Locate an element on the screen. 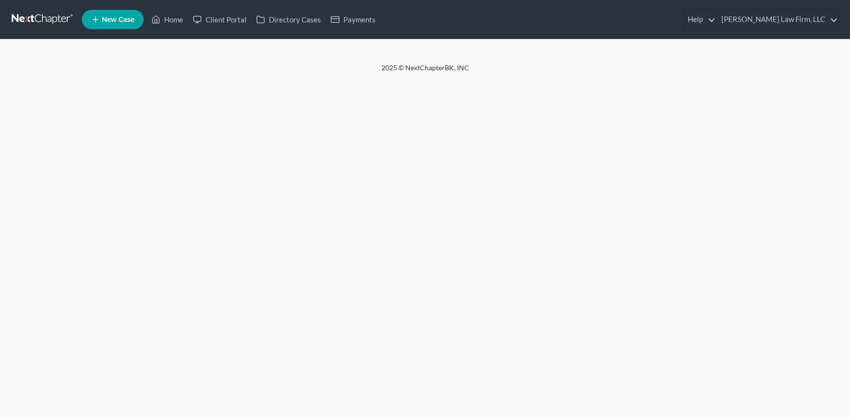 The height and width of the screenshot is (419, 850). a: Home is located at coordinates (167, 19).